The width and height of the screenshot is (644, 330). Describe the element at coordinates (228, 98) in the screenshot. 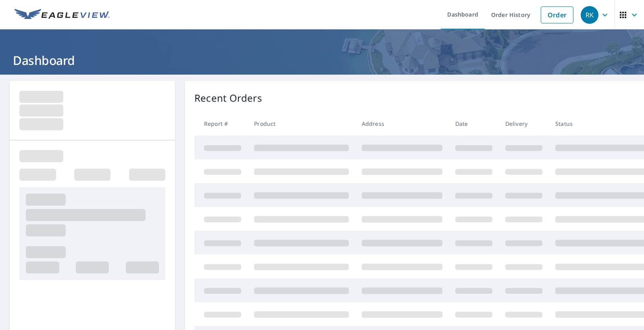

I see `p: Recent Orders` at that location.